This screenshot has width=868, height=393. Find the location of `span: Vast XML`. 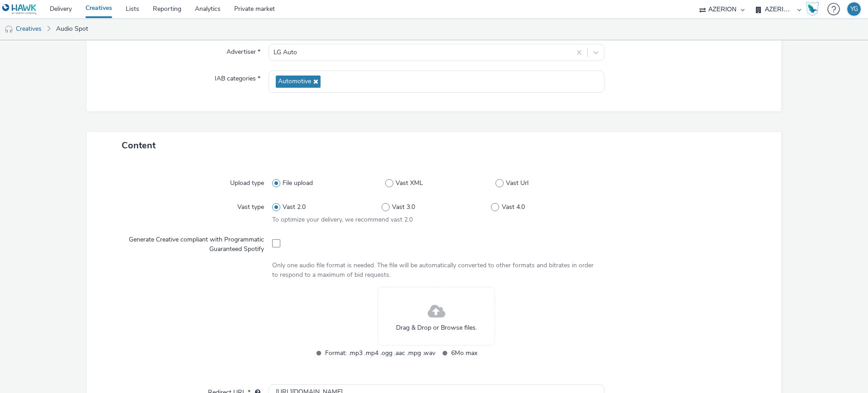

span: Vast XML is located at coordinates (409, 183).